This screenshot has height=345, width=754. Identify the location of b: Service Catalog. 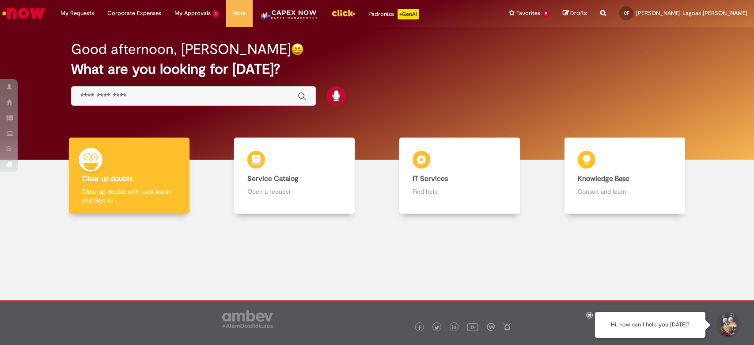
(273, 179).